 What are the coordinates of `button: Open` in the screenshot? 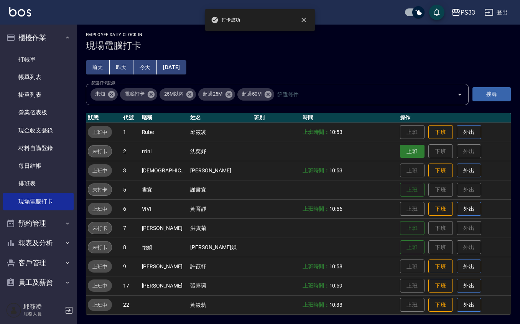 It's located at (460, 94).